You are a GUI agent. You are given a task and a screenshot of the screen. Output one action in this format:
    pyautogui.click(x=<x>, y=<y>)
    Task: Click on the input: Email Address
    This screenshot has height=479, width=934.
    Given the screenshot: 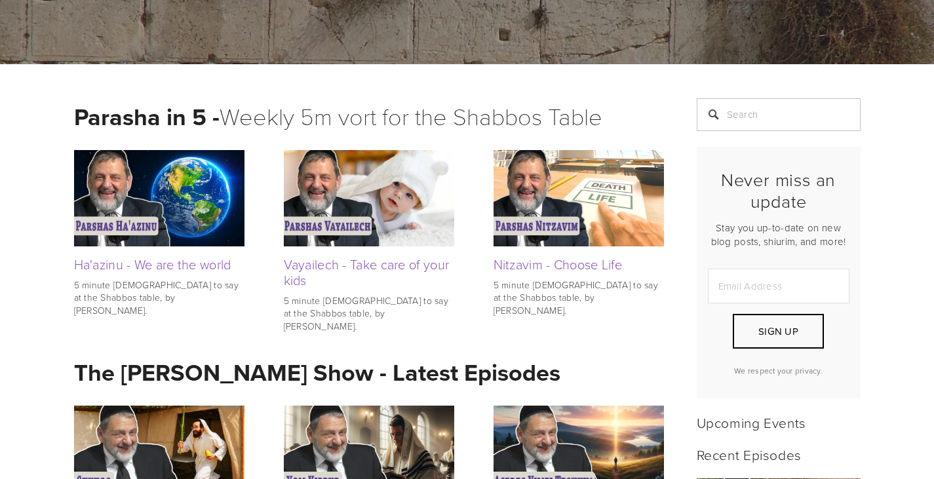 What is the action you would take?
    pyautogui.click(x=779, y=286)
    